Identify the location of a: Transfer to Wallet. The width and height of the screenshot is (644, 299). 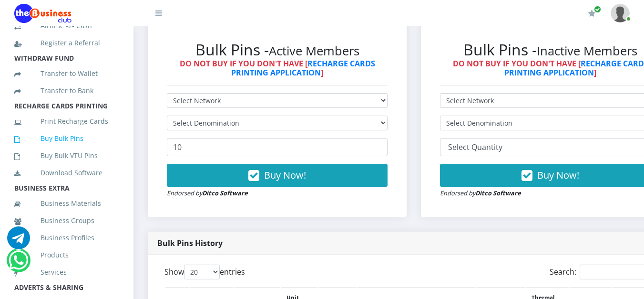
(67, 73).